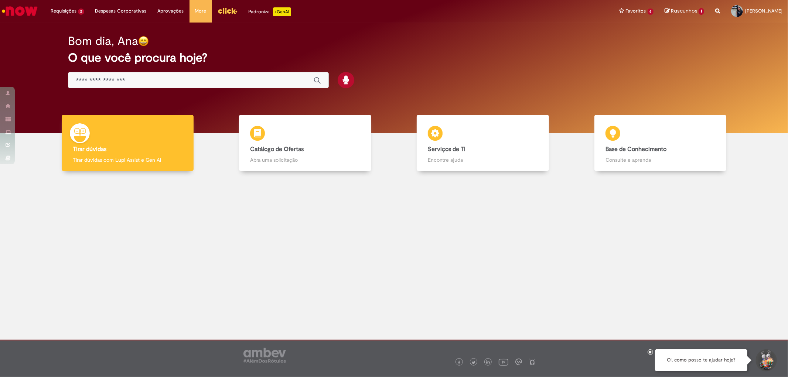 The image size is (788, 377). What do you see at coordinates (277, 149) in the screenshot?
I see `b: Catálogo de Ofertas` at bounding box center [277, 149].